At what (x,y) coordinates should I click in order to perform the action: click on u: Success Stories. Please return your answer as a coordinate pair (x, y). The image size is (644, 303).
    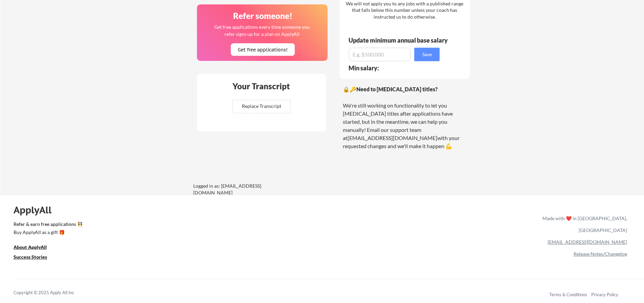
    Looking at the image, I should click on (30, 257).